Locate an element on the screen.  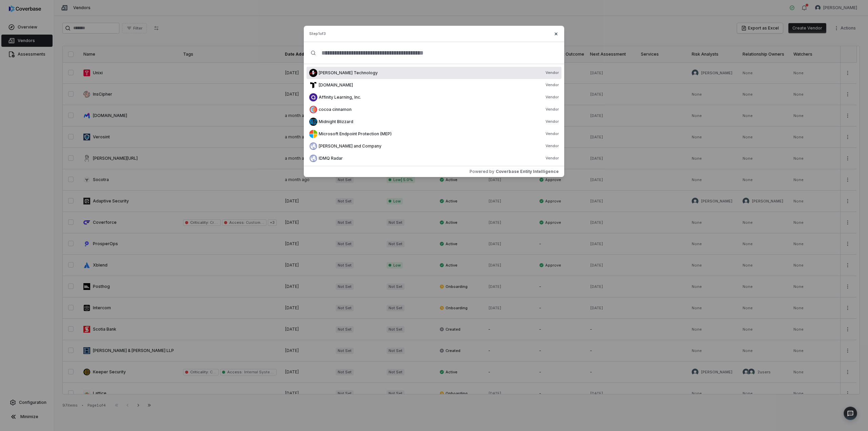
span: Step 1 of 3 is located at coordinates (318, 34).